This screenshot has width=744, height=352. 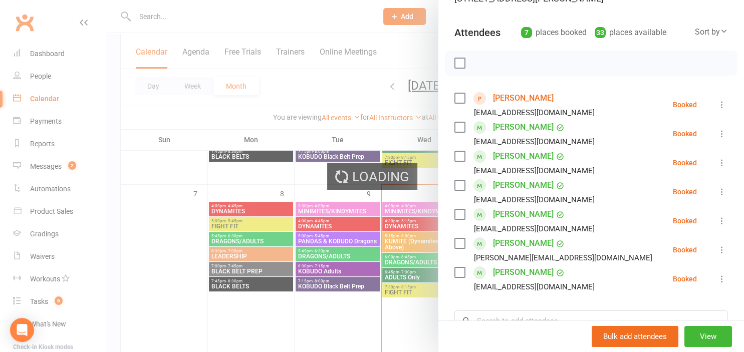 I want to click on div: Sort by, so click(x=712, y=32).